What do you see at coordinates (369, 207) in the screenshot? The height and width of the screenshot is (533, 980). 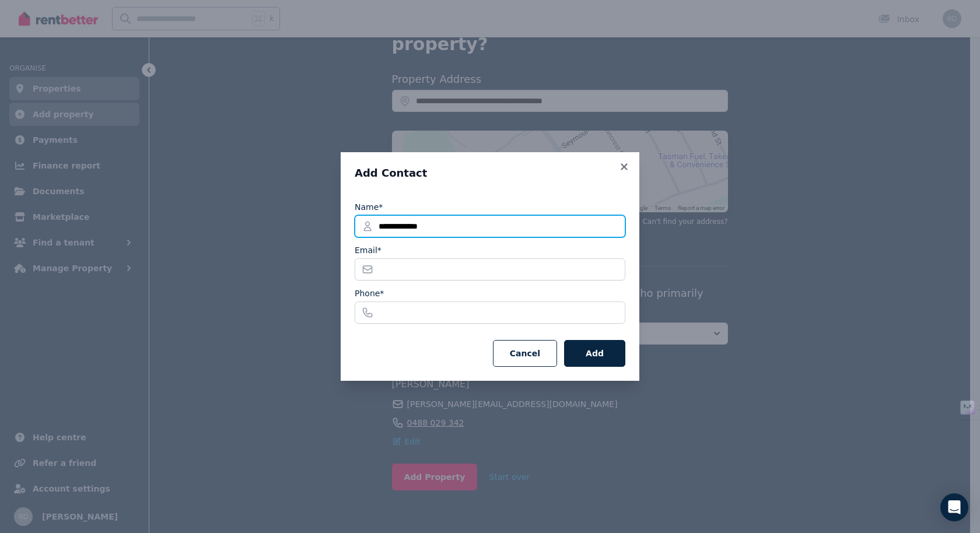 I see `label: Name*` at bounding box center [369, 207].